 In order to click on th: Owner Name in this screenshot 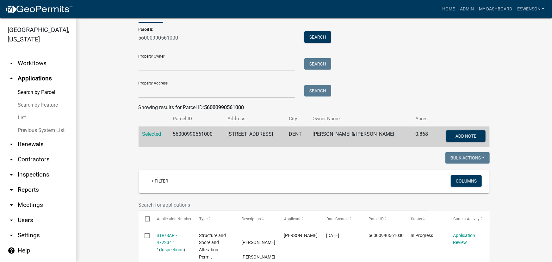, I will do `click(360, 119)`.